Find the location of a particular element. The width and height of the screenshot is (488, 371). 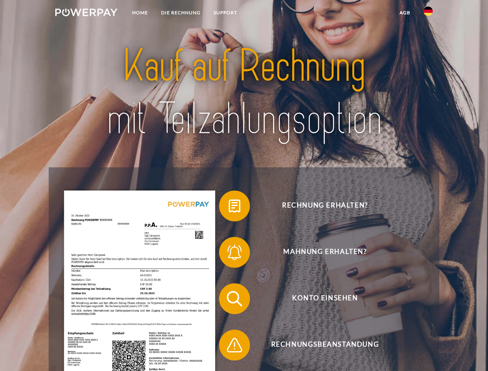

a: Mahnung erhalten? is located at coordinates (320, 253).